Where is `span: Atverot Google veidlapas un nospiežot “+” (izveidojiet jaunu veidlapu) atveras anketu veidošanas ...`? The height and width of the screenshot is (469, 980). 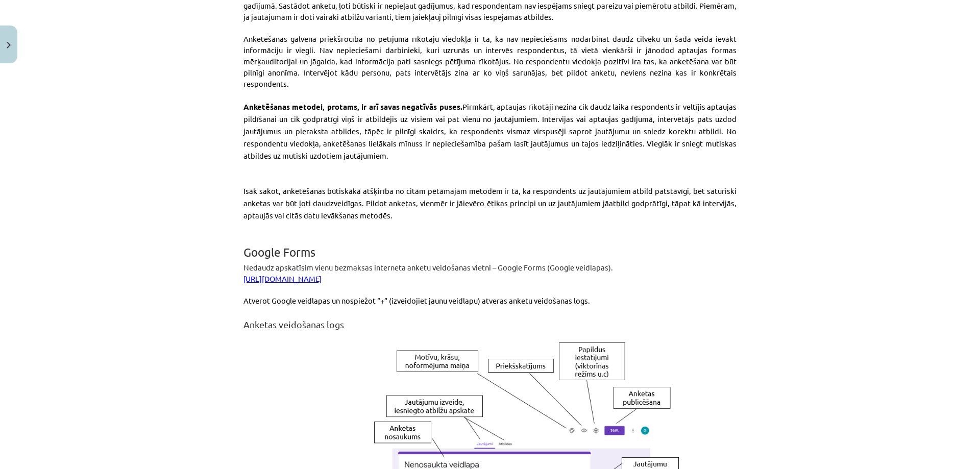 span: Atverot Google veidlapas un nospiežot “+” (izveidojiet jaunu veidlapu) atveras anketu veidošanas ... is located at coordinates (416, 301).